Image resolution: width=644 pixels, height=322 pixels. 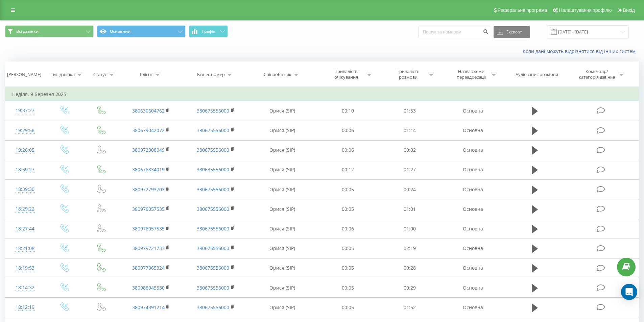 I want to click on td: 01:14, so click(x=410, y=131).